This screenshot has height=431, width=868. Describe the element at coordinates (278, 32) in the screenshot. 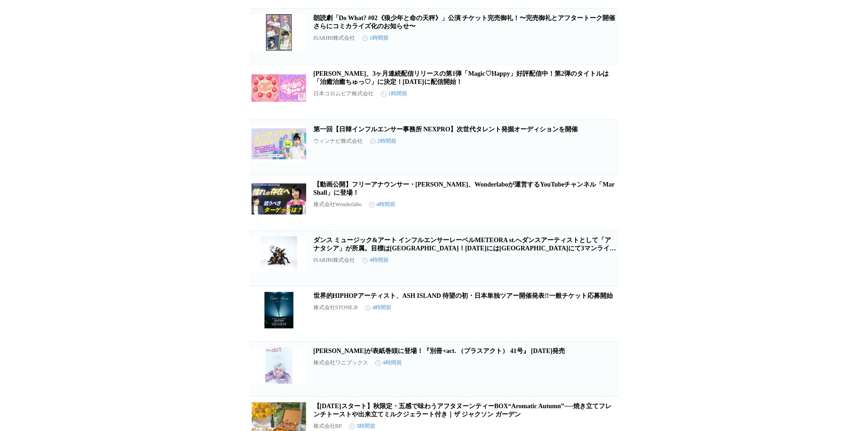

I see `img: 朗読劇「Do What? #02《狼少年と命の天秤》」公演 チケット完売御礼！〜完売御礼とアフタートーク開催さらにコミカライズ化のお知らせ〜` at that location.